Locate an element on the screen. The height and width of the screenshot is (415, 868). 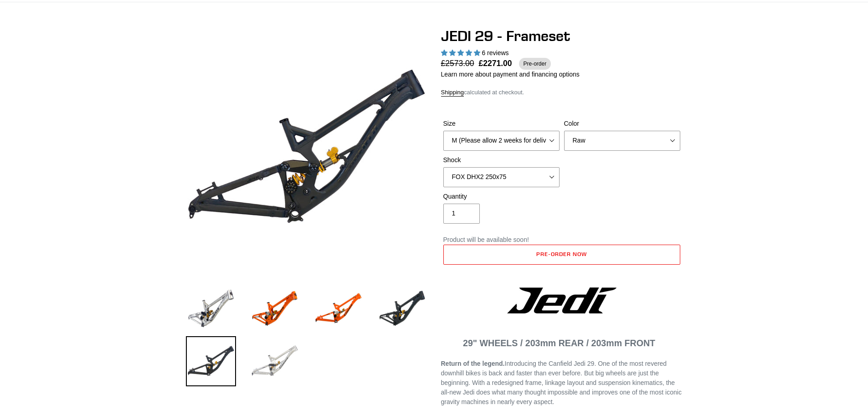
button: Add to cart is located at coordinates (562, 254).